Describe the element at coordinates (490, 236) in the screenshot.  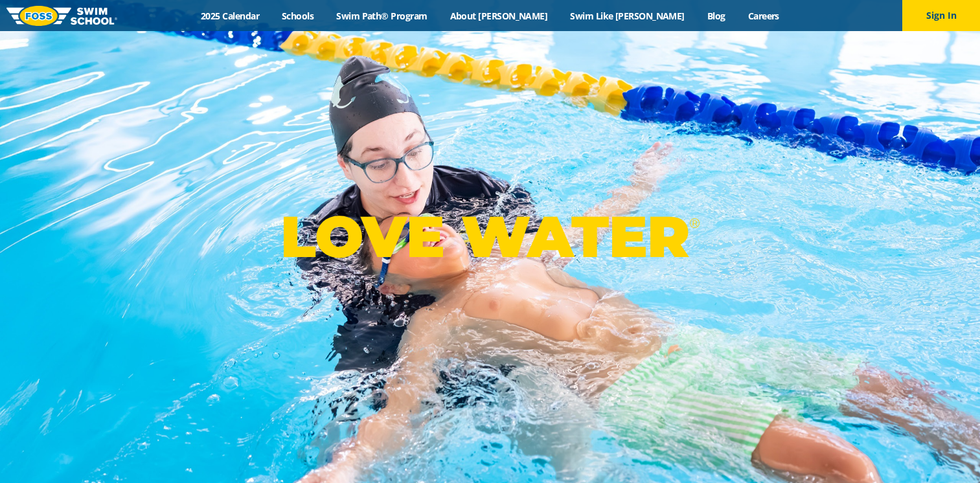
I see `p: LOVE WATER` at that location.